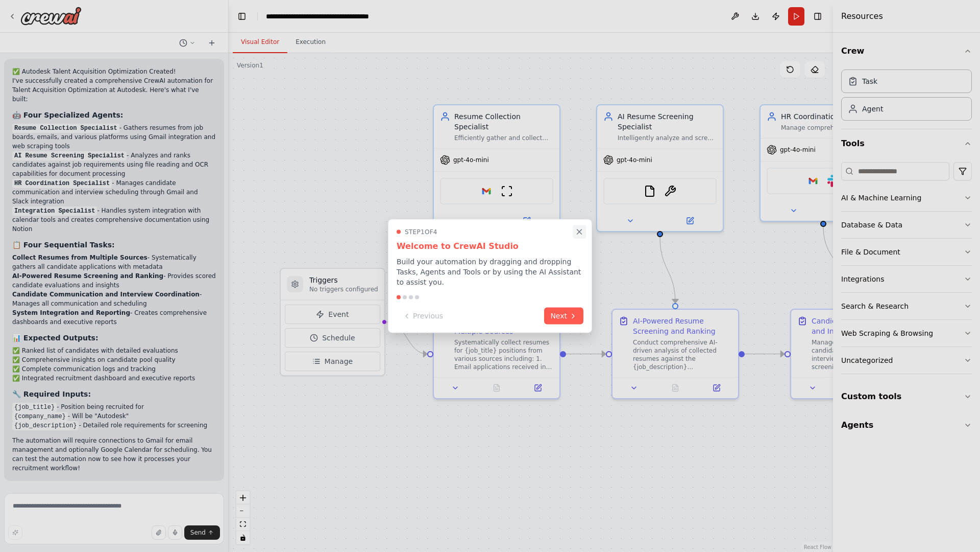 The height and width of the screenshot is (552, 980). Describe the element at coordinates (490, 272) in the screenshot. I see `p: Build your automation by dragging and dropping Tasks, Agents and Tools or by using the AI Assista...` at that location.